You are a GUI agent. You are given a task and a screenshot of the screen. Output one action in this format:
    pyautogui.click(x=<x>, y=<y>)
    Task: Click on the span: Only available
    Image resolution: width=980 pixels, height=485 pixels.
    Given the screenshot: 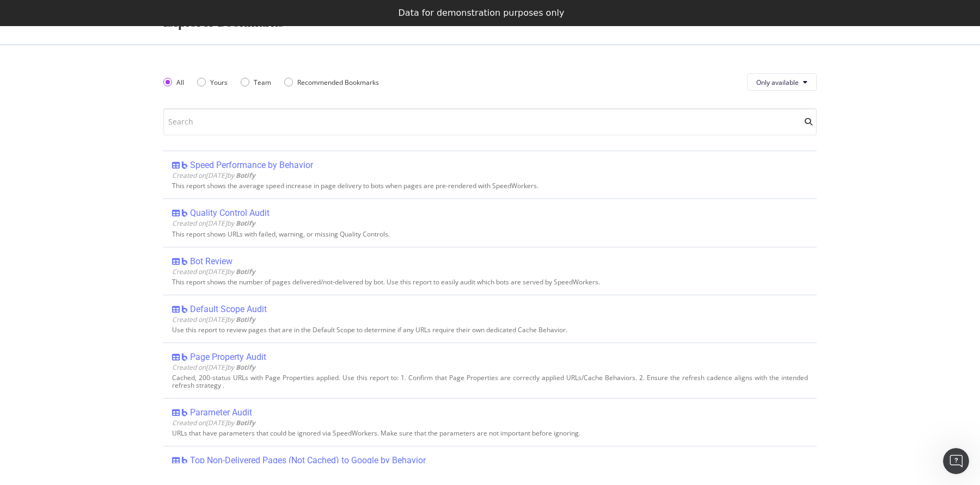 What is the action you would take?
    pyautogui.click(x=778, y=82)
    